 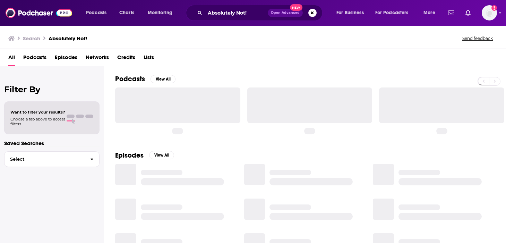 What do you see at coordinates (149, 59) in the screenshot?
I see `span: Lists` at bounding box center [149, 59].